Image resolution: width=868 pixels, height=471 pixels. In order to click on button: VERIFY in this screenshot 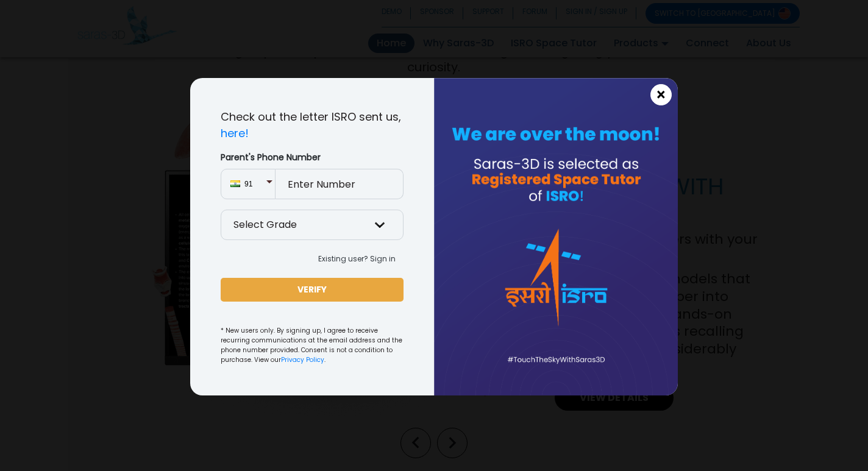, I will do `click(312, 290)`.